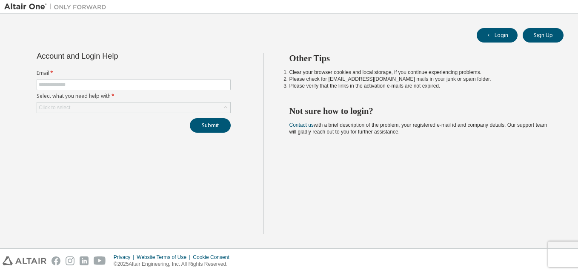 The image size is (578, 273). I want to click on button: Submit, so click(210, 126).